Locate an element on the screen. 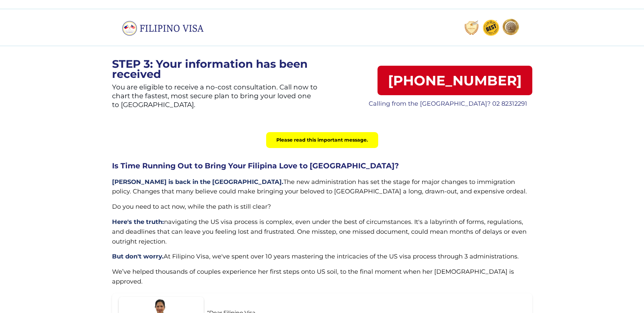  div: Please read this important message. is located at coordinates (322, 140).